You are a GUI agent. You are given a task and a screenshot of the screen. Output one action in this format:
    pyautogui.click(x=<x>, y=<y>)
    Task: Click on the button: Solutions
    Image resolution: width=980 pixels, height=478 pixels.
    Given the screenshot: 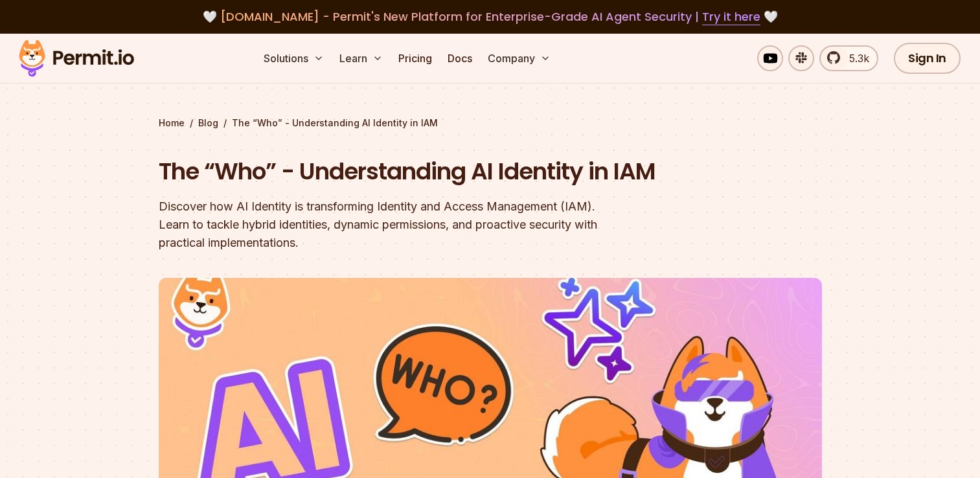 What is the action you would take?
    pyautogui.click(x=293, y=59)
    